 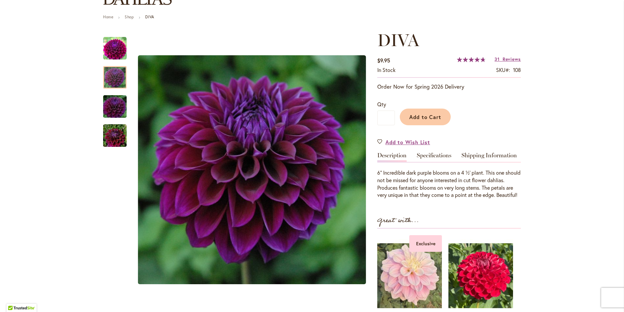 I want to click on strong: SKU, so click(x=503, y=70).